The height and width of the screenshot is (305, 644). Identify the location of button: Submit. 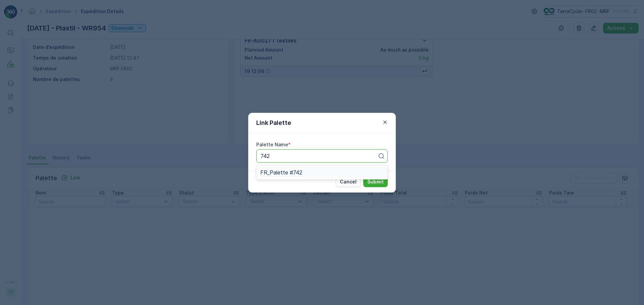
(375, 182).